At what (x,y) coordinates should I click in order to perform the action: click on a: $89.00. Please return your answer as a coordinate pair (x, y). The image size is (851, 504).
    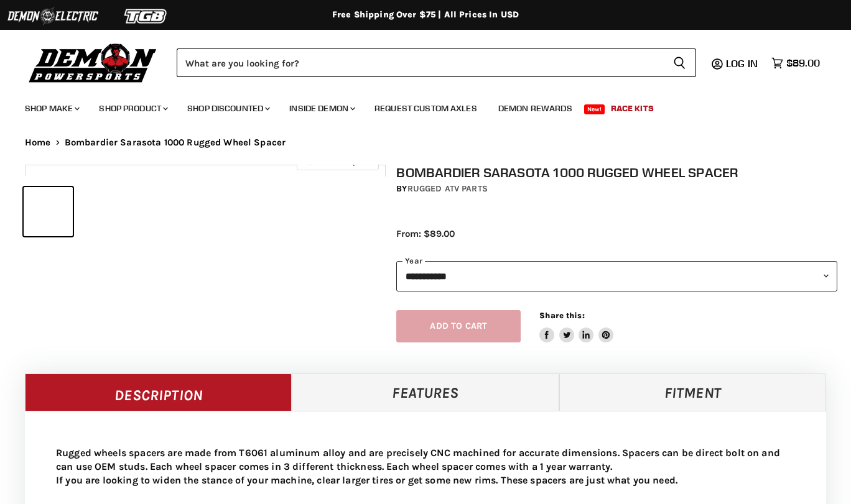
    Looking at the image, I should click on (795, 63).